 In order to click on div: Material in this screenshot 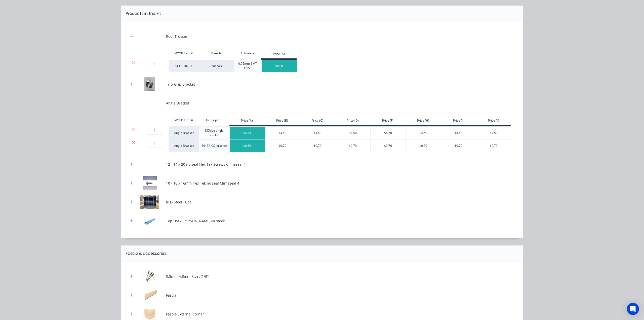, I will do `click(216, 54)`.